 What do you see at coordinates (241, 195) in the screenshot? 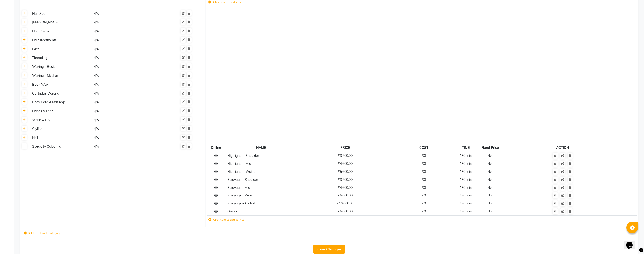
I see `span: Balayage - Waist` at bounding box center [241, 195].